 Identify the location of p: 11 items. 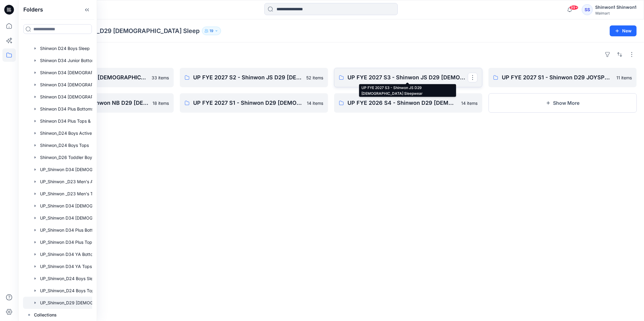
(624, 78).